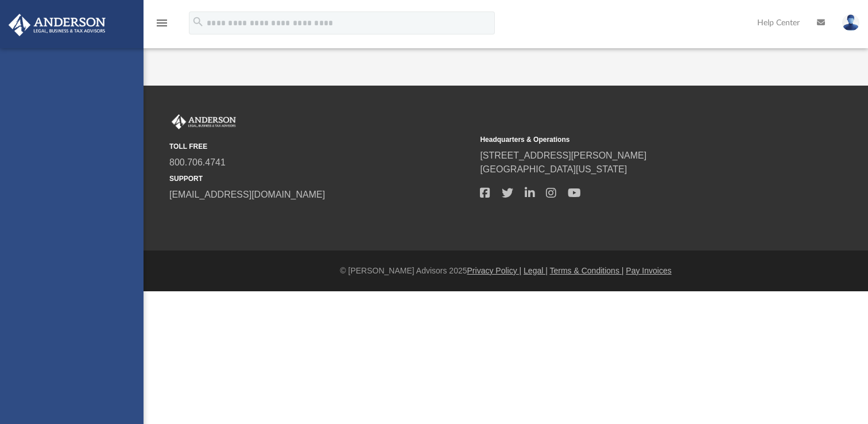 The width and height of the screenshot is (868, 424). What do you see at coordinates (648, 270) in the screenshot?
I see `a: Pay Invoices` at bounding box center [648, 270].